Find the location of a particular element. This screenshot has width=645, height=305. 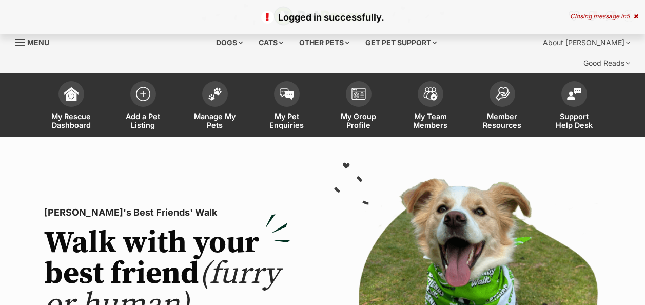

a: My Rescue Dashboard is located at coordinates (71, 106).